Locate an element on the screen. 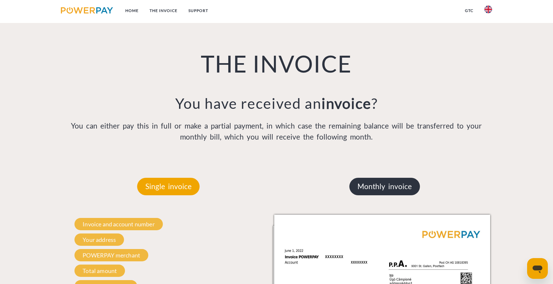 This screenshot has width=553, height=284. p: Single invoice is located at coordinates (168, 187).